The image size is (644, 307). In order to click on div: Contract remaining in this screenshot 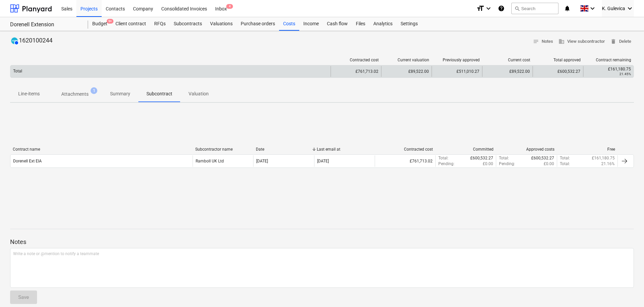, I will do `click(609, 60)`.